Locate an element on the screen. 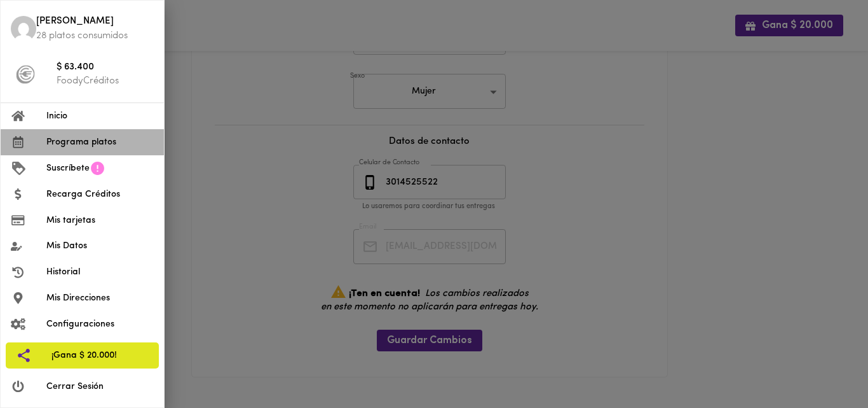 The width and height of the screenshot is (868, 408). img: foody-creditos-black.png is located at coordinates (25, 74).